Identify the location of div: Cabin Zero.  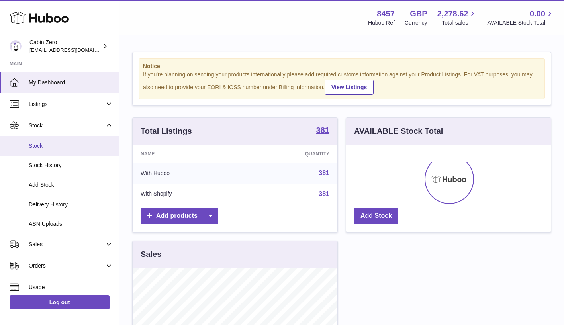
(65, 46).